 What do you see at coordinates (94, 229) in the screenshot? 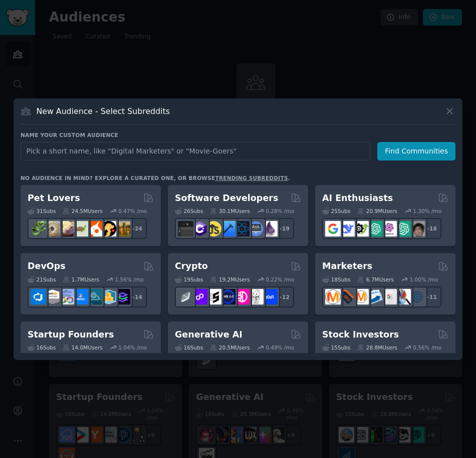
I see `img: cockatiel` at bounding box center [94, 229].